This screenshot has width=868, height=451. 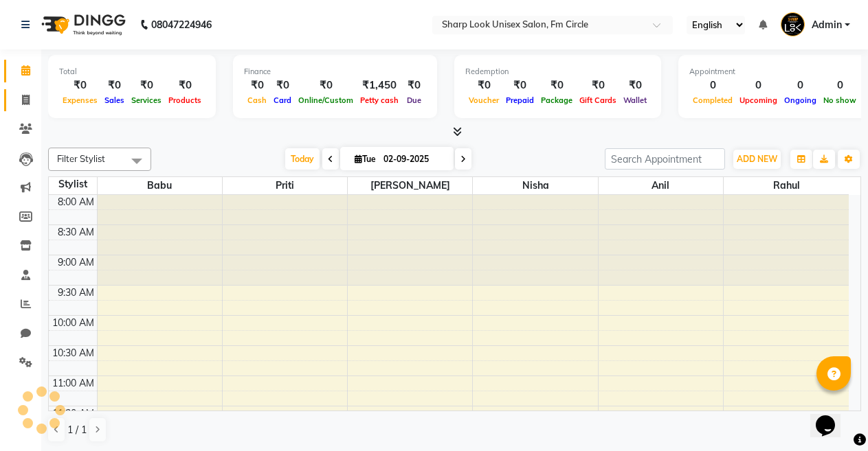 I want to click on div: Total, so click(x=132, y=71).